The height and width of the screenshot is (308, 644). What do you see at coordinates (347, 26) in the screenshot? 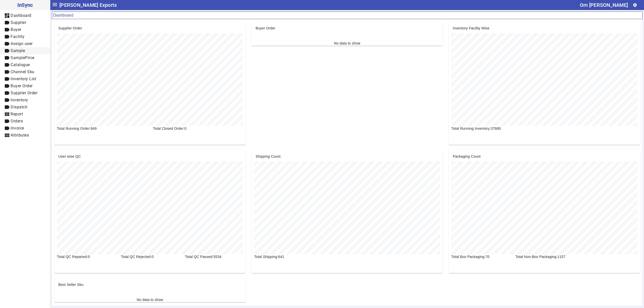
I see `mat-card-header: Buyer Order` at bounding box center [347, 26].